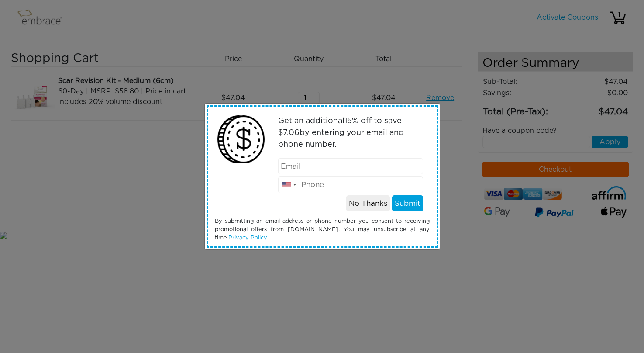  I want to click on div: United States: +1, so click(289, 185).